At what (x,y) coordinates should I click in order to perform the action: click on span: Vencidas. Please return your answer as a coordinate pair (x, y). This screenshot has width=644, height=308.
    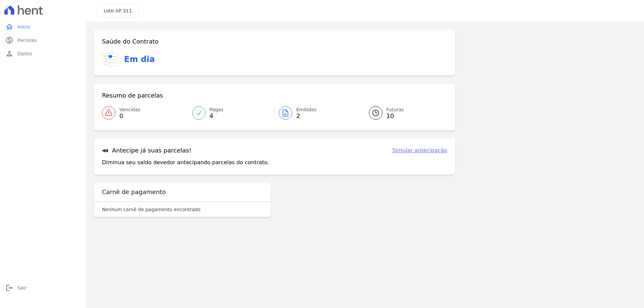
    Looking at the image, I should click on (130, 110).